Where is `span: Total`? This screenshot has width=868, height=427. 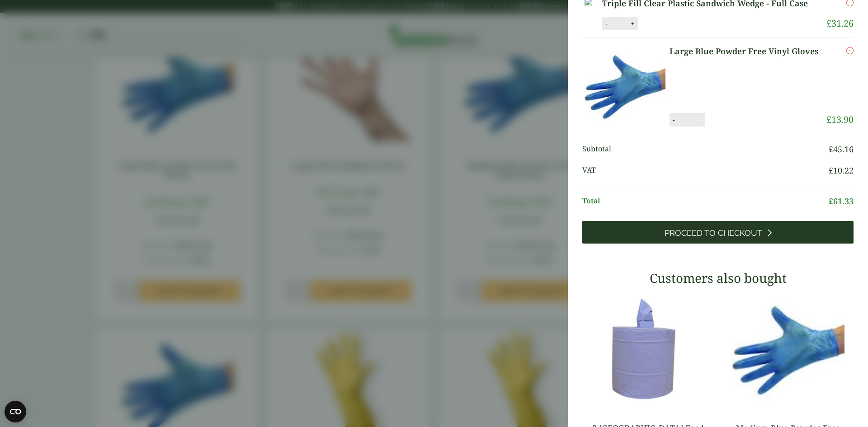
span: Total is located at coordinates (706, 201).